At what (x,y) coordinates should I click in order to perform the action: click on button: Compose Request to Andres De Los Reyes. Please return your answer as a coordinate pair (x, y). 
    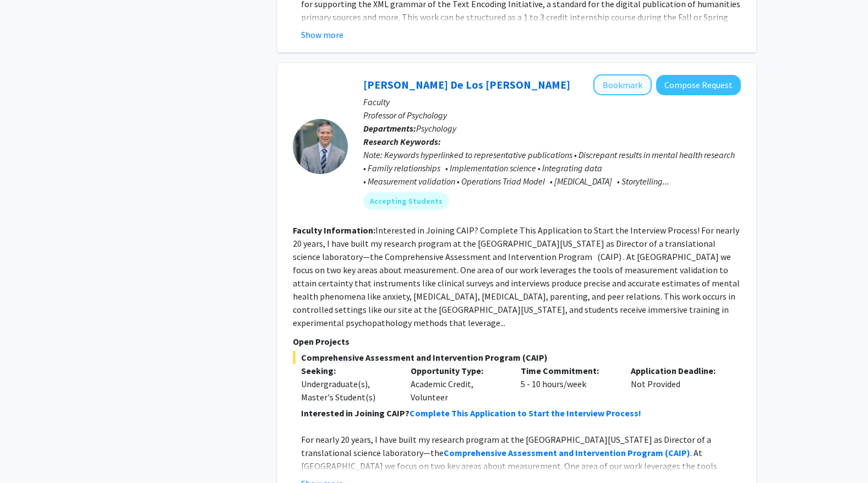
    Looking at the image, I should click on (699, 85).